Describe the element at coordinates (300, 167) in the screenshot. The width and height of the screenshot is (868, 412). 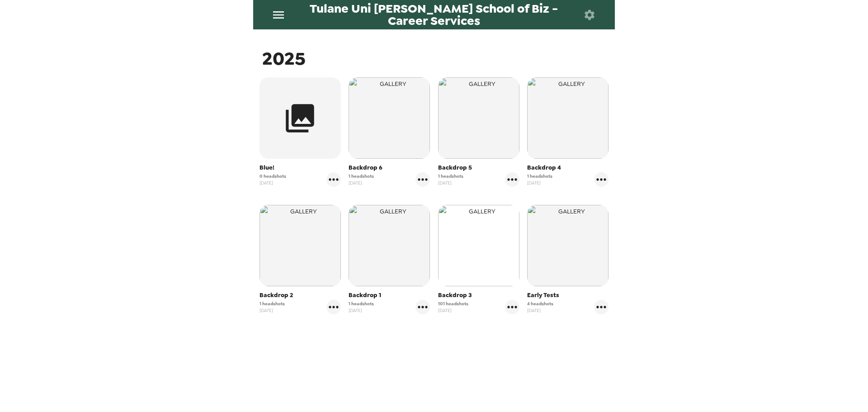
I see `span: Blue!` at that location.